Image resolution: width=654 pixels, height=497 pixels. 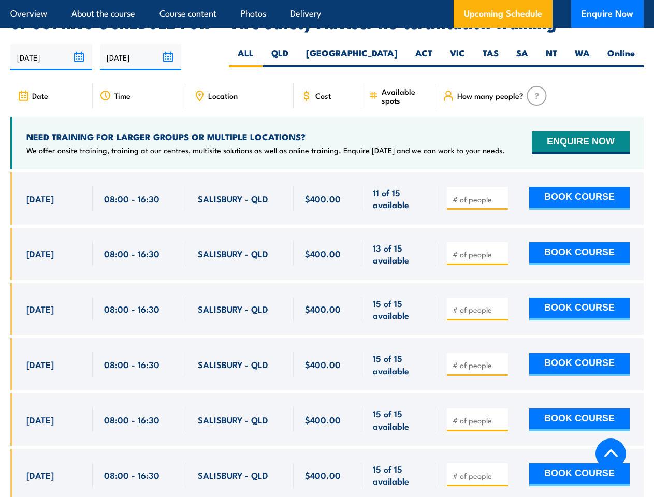 What do you see at coordinates (457, 57) in the screenshot?
I see `label: VIC` at bounding box center [457, 57].